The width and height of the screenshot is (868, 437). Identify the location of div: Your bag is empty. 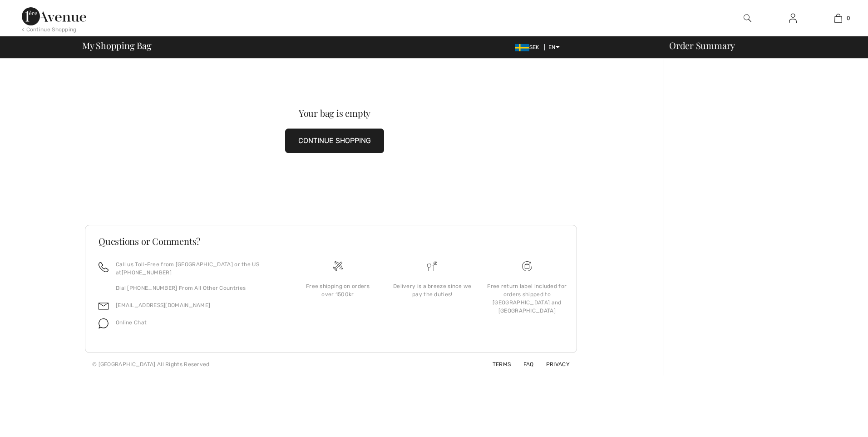
(335, 113).